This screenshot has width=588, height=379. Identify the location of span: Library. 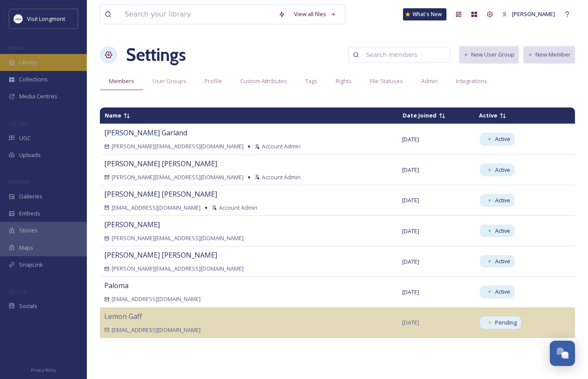
(28, 62).